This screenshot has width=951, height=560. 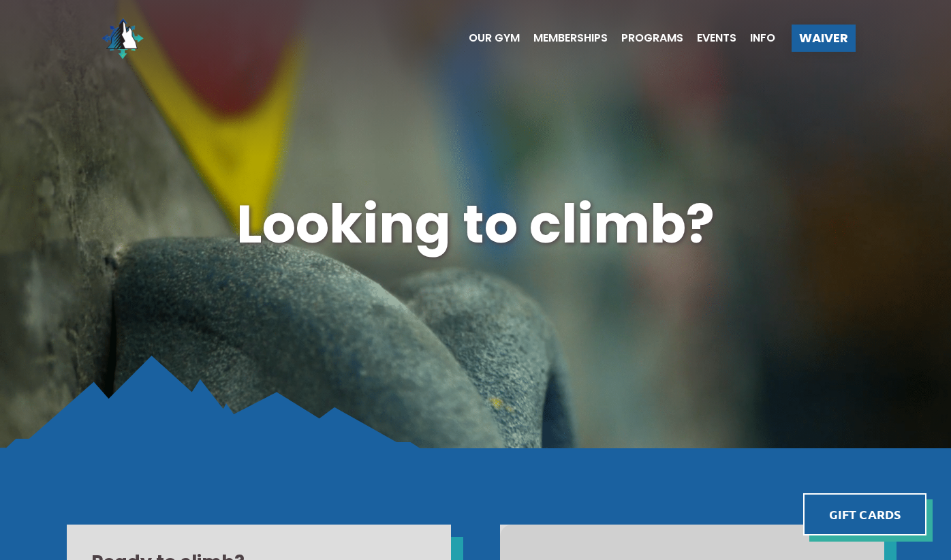 I want to click on img: North Wall Logo, so click(x=122, y=38).